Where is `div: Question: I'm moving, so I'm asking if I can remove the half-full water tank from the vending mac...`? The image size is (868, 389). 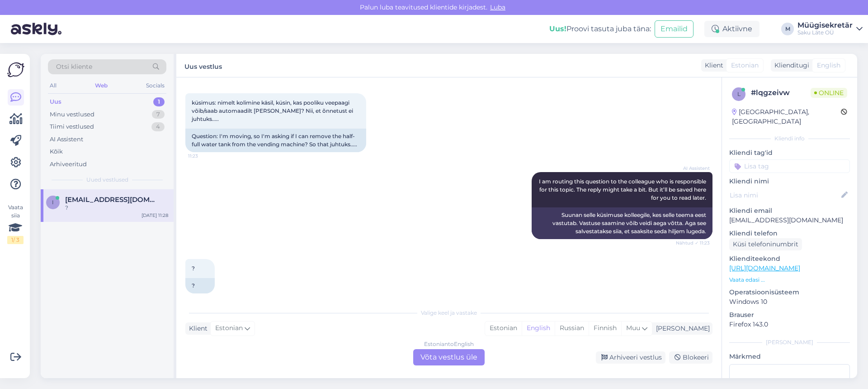
div: Question: I'm moving, so I'm asking if I can remove the half-full water tank from the vending mac... is located at coordinates (276, 140).